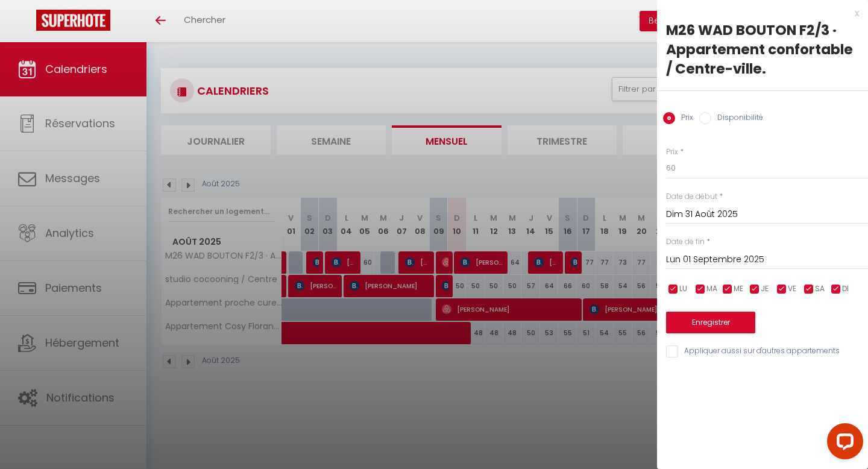 The width and height of the screenshot is (868, 469). I want to click on span: SA, so click(820, 289).